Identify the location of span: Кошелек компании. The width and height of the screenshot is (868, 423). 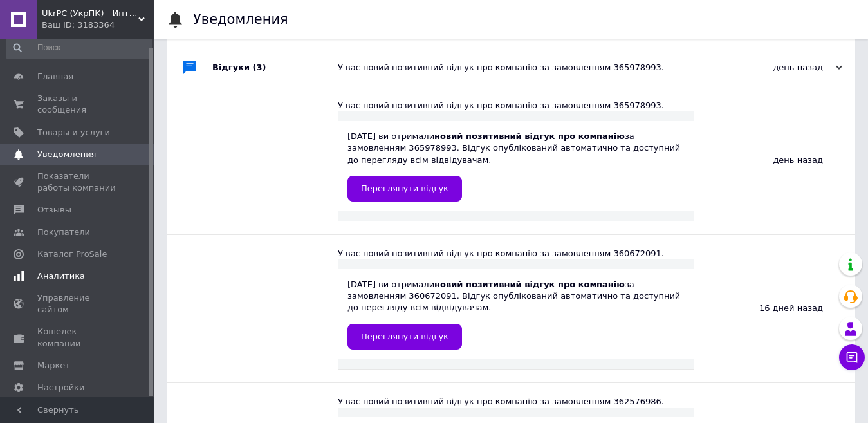
(78, 338).